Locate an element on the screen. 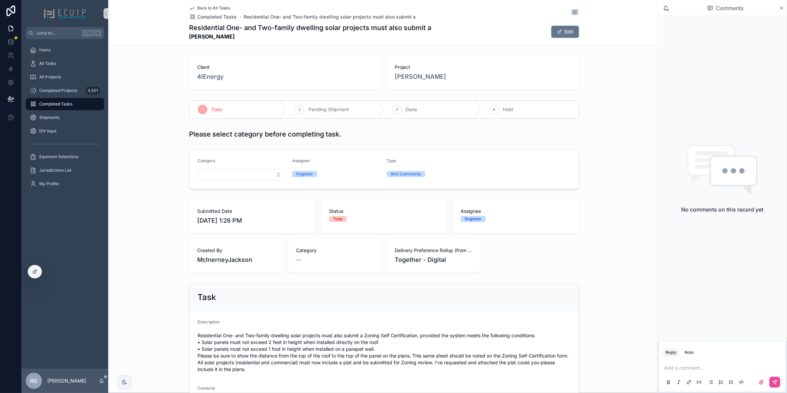 The height and width of the screenshot is (393, 787). a: 4IEnergy is located at coordinates (211, 77).